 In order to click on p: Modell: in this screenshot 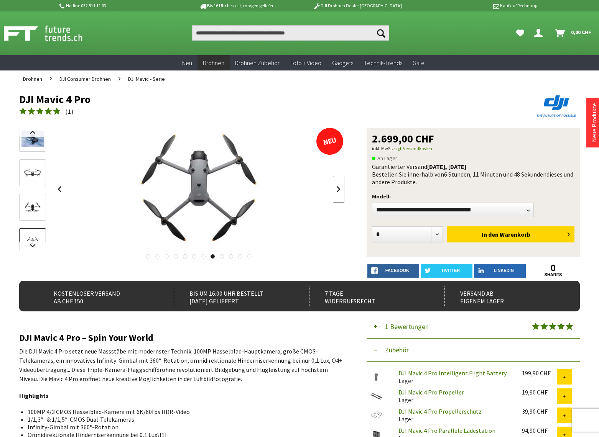, I will do `click(473, 197)`.